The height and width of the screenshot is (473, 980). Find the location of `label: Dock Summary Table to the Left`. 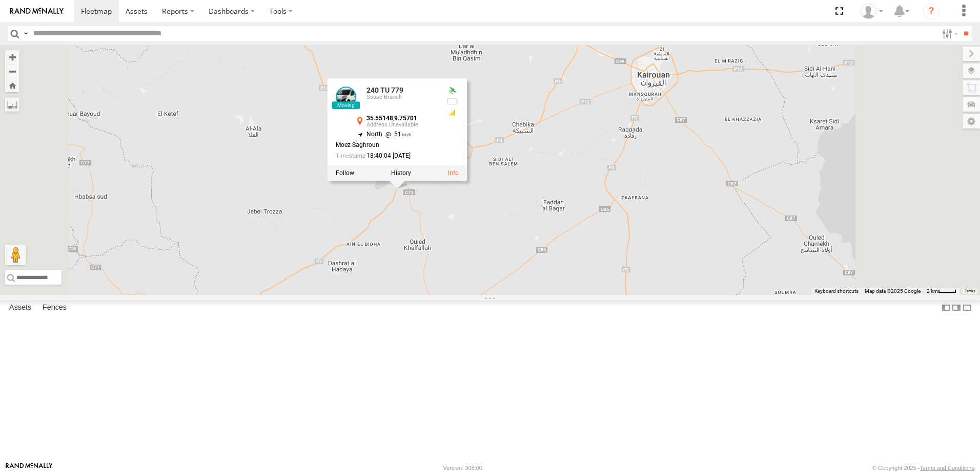

label: Dock Summary Table to the Left is located at coordinates (946, 308).